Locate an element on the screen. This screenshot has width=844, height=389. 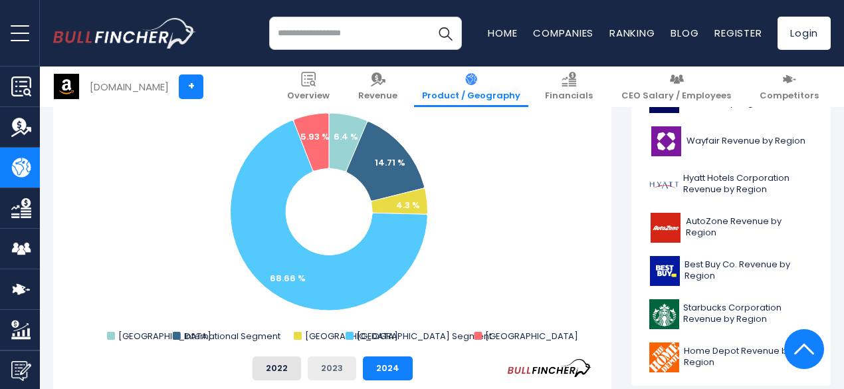
img: H logo is located at coordinates (664, 184).